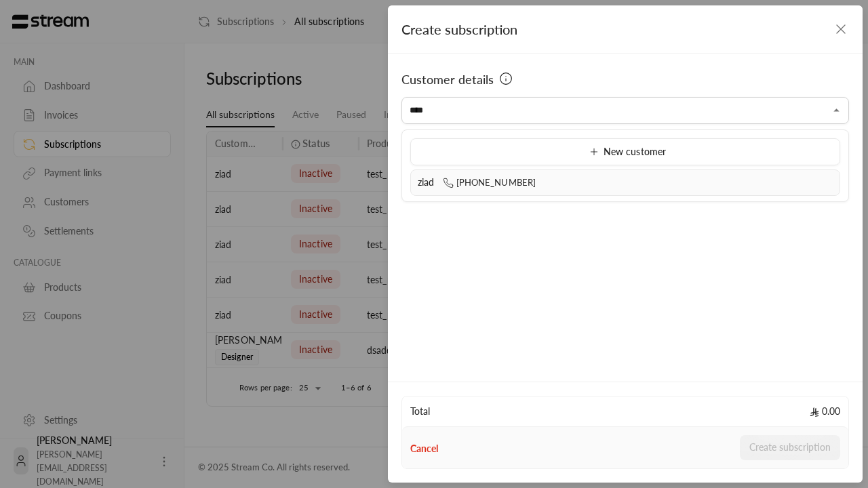 This screenshot has width=868, height=488. I want to click on span: Customer details, so click(448, 80).